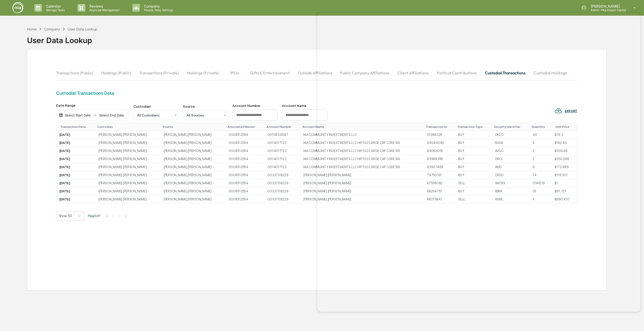  What do you see at coordinates (316, 93) in the screenshot?
I see `div: Custodial Transactions Data` at bounding box center [316, 93].